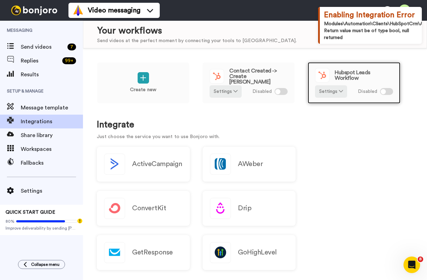  Describe the element at coordinates (250, 164) in the screenshot. I see `h2: AWeber` at that location.